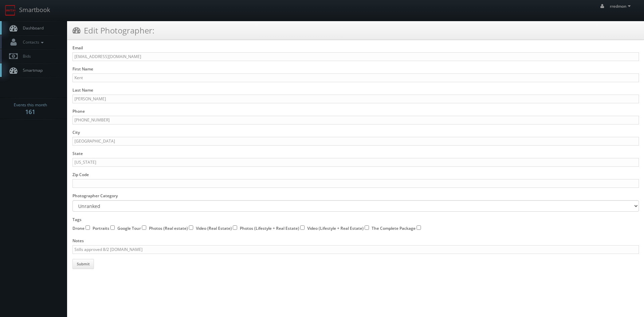 This screenshot has width=644, height=317. What do you see at coordinates (101, 228) in the screenshot?
I see `label: Portraits` at bounding box center [101, 228].